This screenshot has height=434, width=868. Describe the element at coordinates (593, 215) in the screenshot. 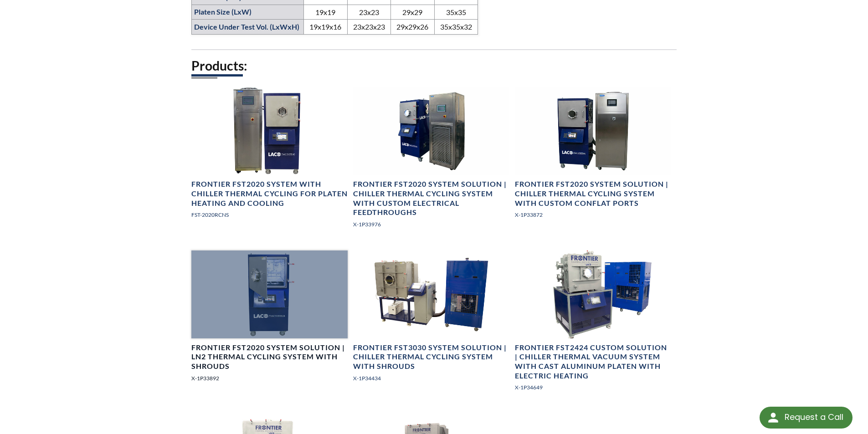

I see `p: X-1P33872` at that location.